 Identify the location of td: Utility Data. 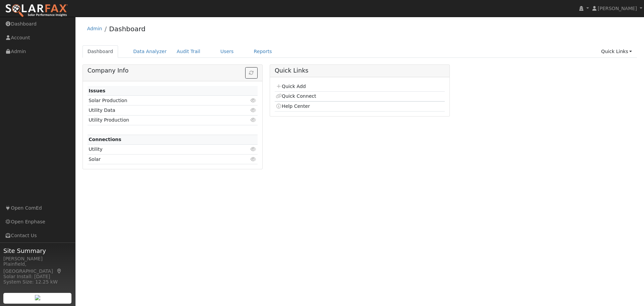
(159, 110).